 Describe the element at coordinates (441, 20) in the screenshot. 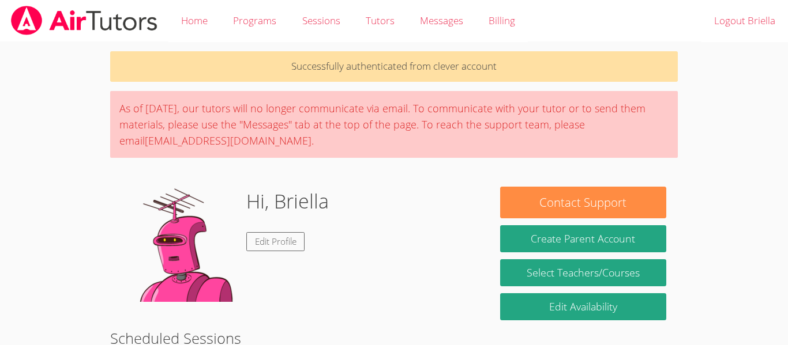

I see `span: Messages` at that location.